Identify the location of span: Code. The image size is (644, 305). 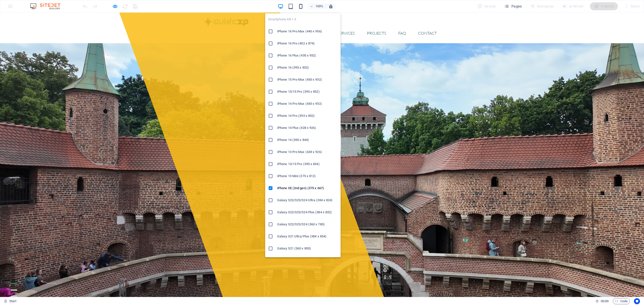
(621, 301).